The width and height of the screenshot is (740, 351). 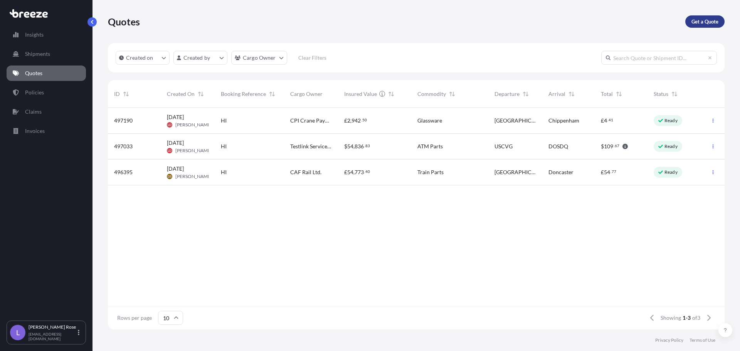 I want to click on span: L, so click(x=18, y=332).